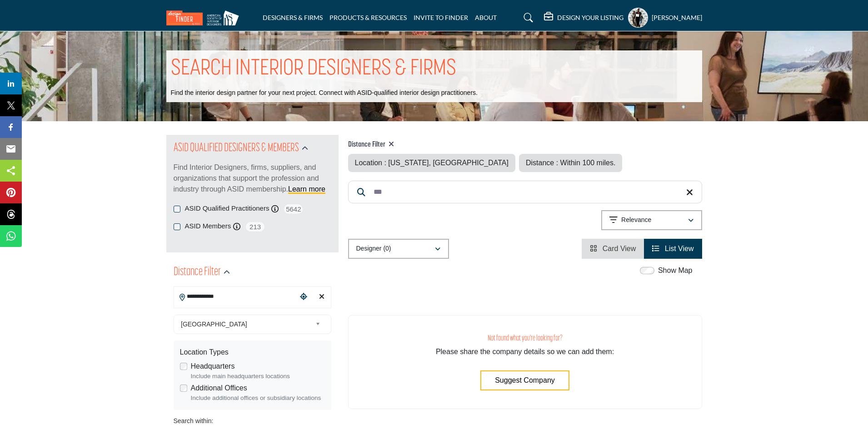 This screenshot has height=429, width=868. What do you see at coordinates (235, 296) in the screenshot?
I see `input: Search Location` at bounding box center [235, 296].